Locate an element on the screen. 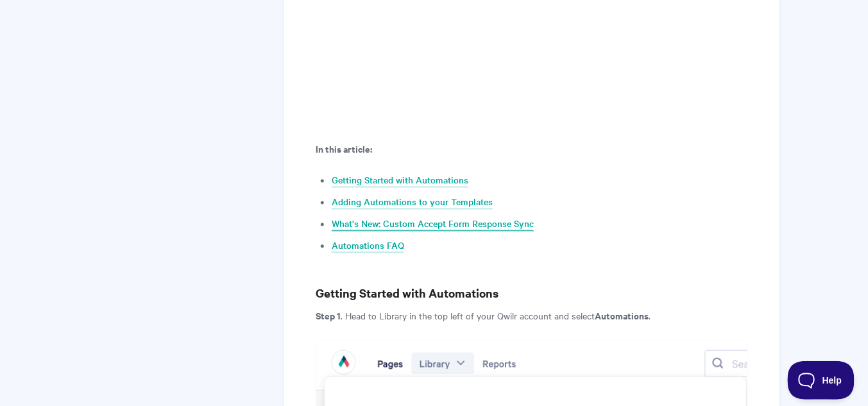 The width and height of the screenshot is (868, 406). a: Automations FAQ is located at coordinates (368, 247).